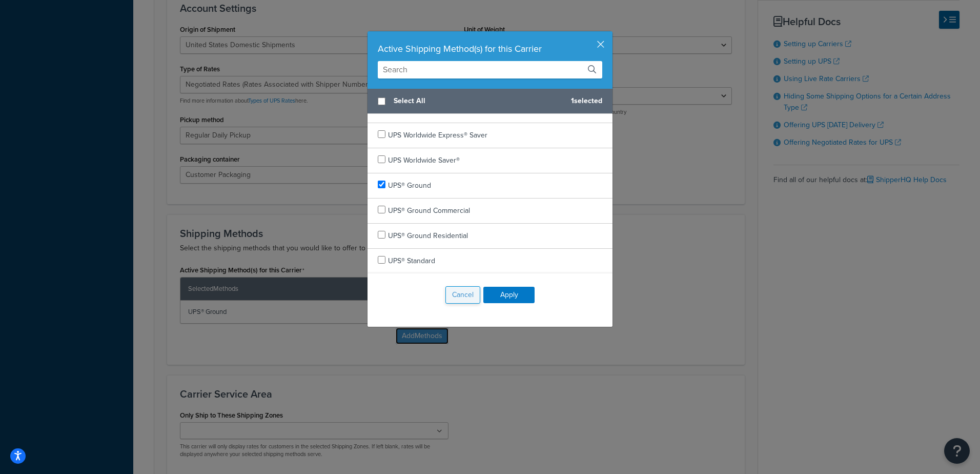 This screenshot has width=980, height=474. Describe the element at coordinates (490, 48) in the screenshot. I see `div: Active Shipping Method(s) for this Carrier` at that location.